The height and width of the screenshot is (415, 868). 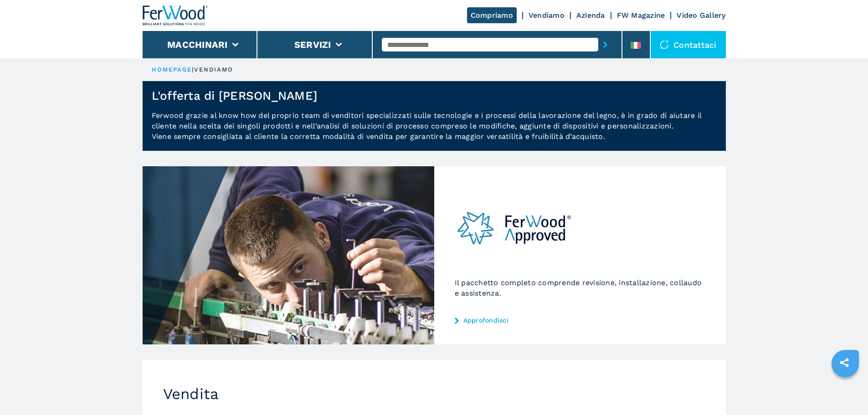 What do you see at coordinates (591, 15) in the screenshot?
I see `a: Azienda` at bounding box center [591, 15].